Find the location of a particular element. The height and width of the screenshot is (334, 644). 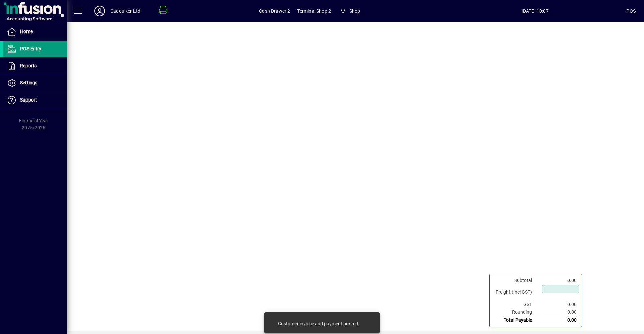

span: Settings is located at coordinates (29, 83).